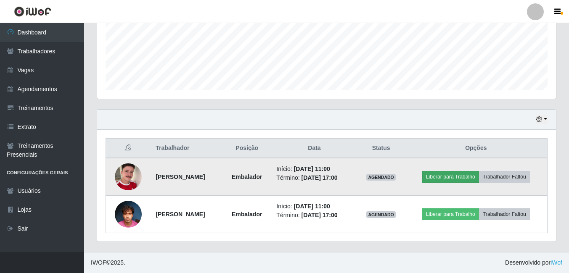 This screenshot has width=569, height=273. Describe the element at coordinates (534, 263) in the screenshot. I see `span: Desenvolvido por` at that location.